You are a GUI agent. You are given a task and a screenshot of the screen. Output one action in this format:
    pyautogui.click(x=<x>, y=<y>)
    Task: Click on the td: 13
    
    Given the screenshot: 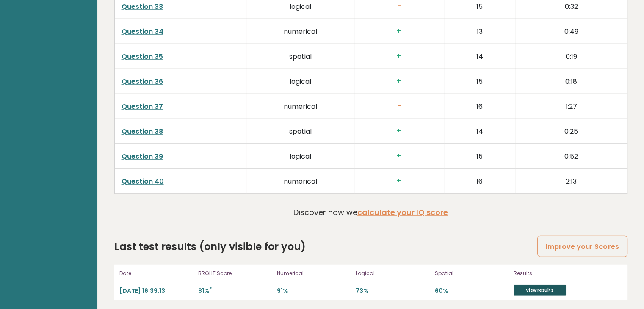 What is the action you would take?
    pyautogui.click(x=479, y=31)
    